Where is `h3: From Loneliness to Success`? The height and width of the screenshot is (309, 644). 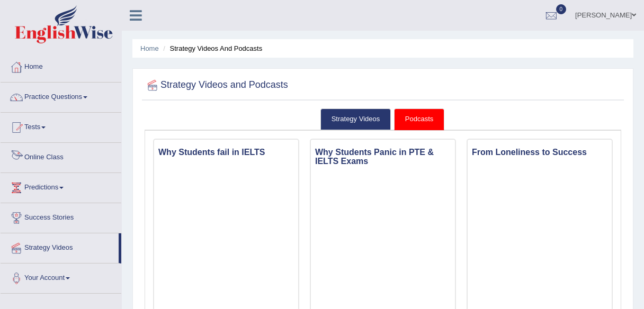
h3: From Loneliness to Success is located at coordinates (539, 152).